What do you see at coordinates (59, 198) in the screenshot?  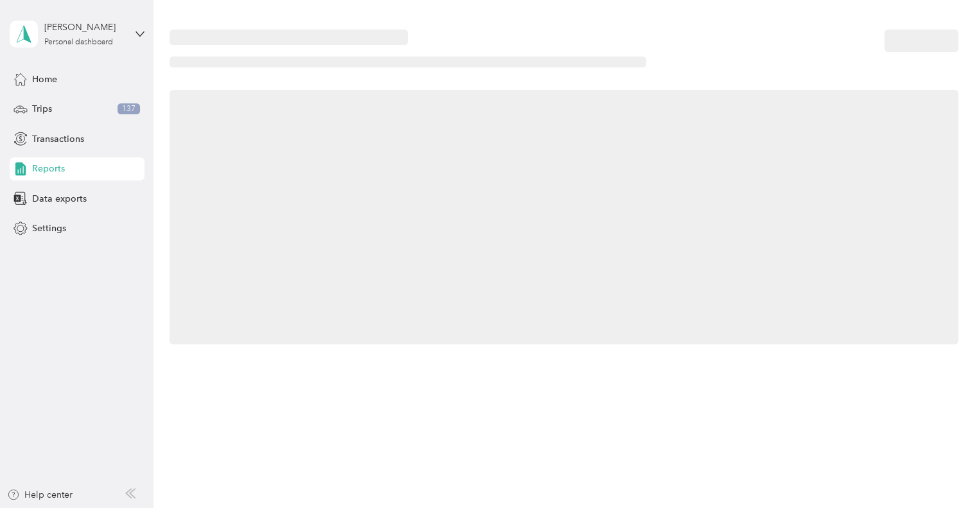 I see `span: Data exports` at bounding box center [59, 198].